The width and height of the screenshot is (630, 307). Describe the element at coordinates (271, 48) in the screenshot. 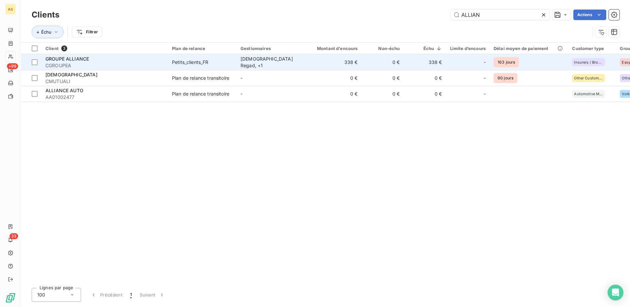

I see `div: Gestionnaires` at that location.